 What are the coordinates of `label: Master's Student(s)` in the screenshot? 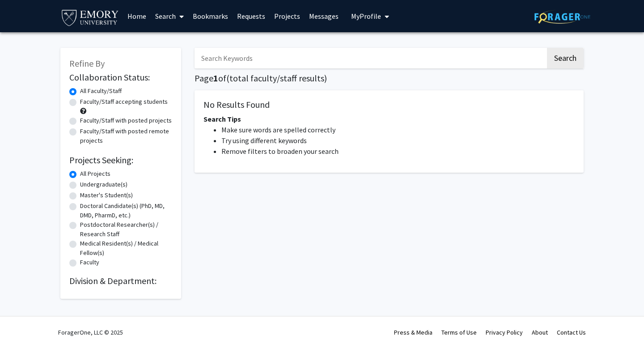 It's located at (106, 195).